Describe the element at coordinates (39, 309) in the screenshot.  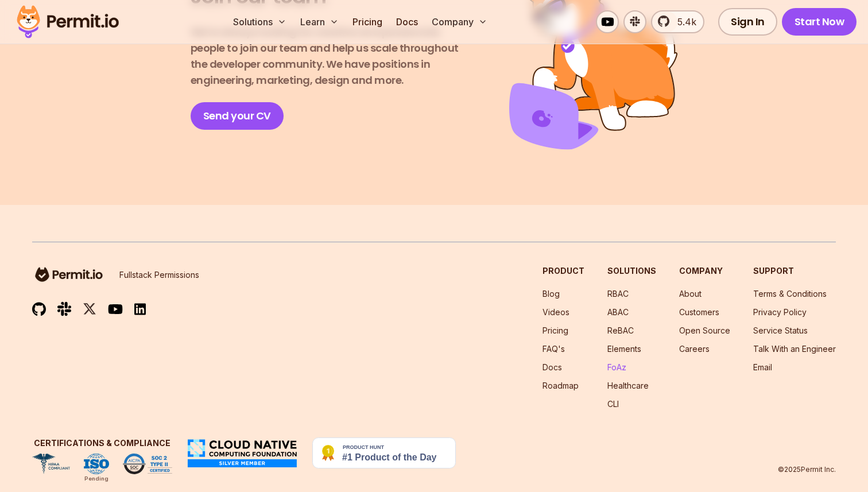
I see `img: github` at that location.